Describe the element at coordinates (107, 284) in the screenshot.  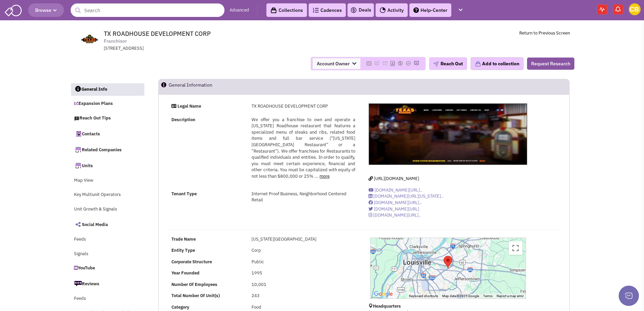
I see `a: Reviews` at that location.